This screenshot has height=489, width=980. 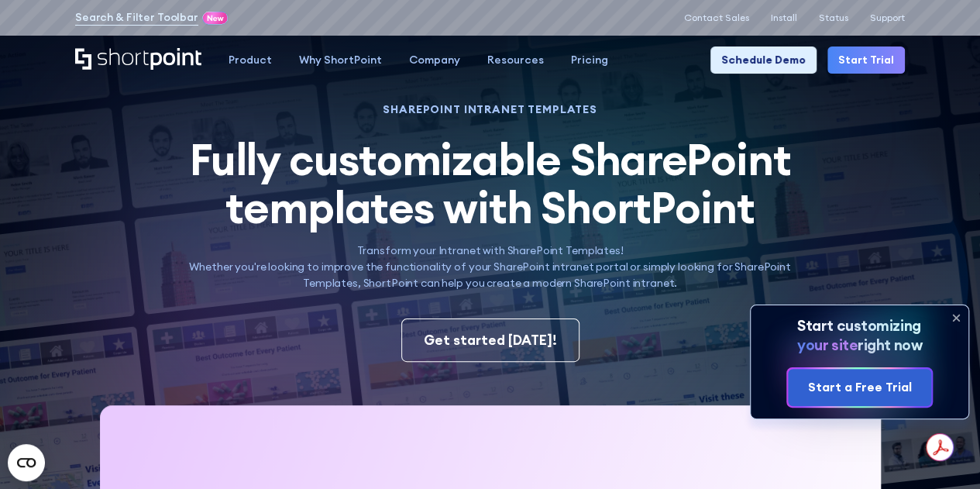 What do you see at coordinates (589, 60) in the screenshot?
I see `div: Pricing` at bounding box center [589, 60].